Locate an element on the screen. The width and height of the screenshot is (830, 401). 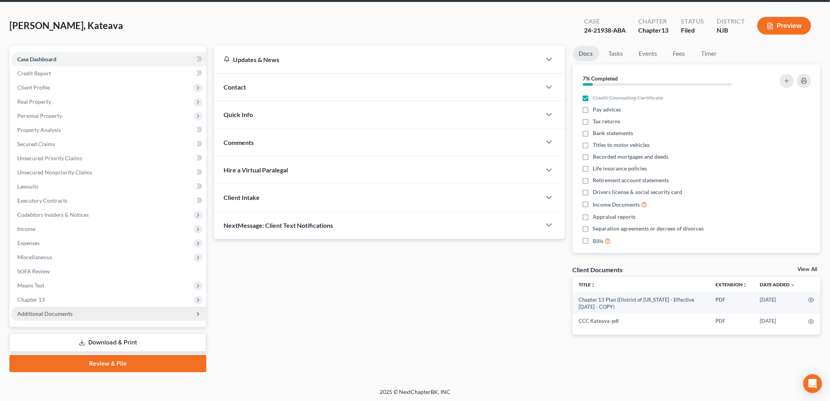
a: Property Analysis is located at coordinates (109, 130).